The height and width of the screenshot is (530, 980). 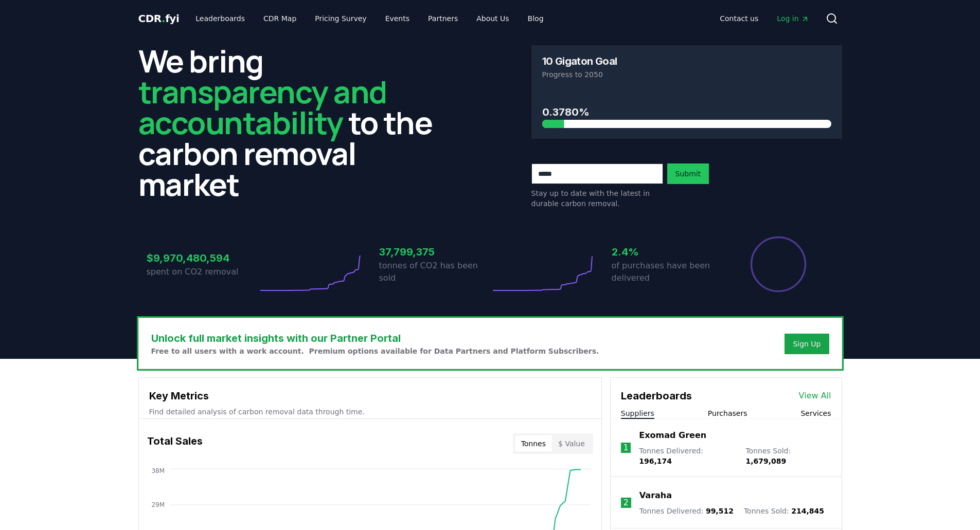 I want to click on a: Leaderboards, so click(x=220, y=18).